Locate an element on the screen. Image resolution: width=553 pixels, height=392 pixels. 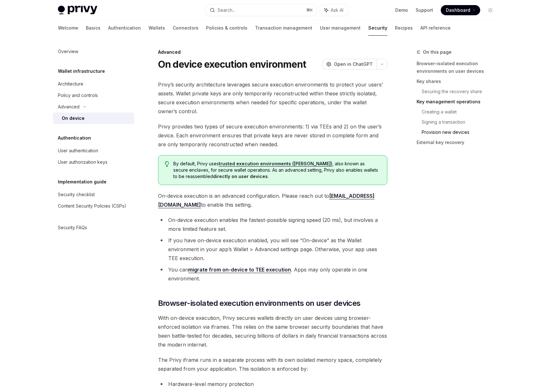
a: API reference is located at coordinates (435, 28).